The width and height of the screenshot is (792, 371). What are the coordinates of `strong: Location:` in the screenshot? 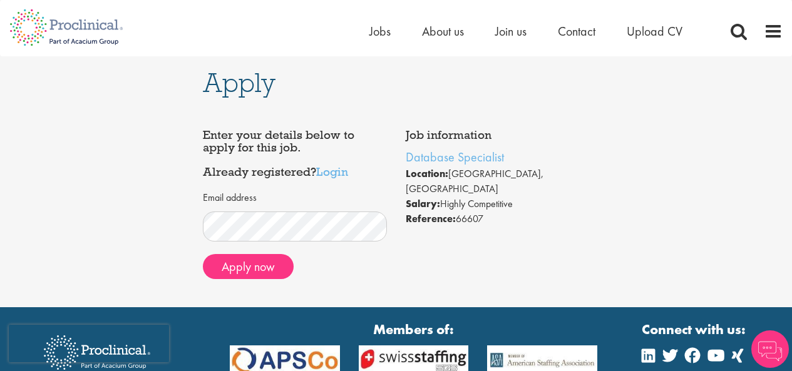 It's located at (427, 173).